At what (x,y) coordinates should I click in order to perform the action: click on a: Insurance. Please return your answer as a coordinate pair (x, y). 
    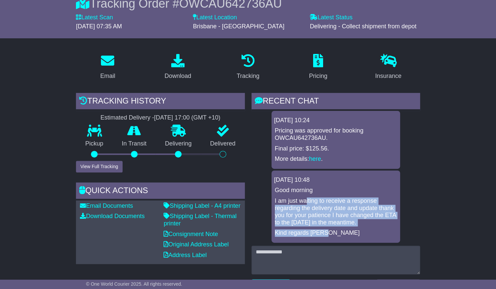
    Looking at the image, I should click on (388, 67).